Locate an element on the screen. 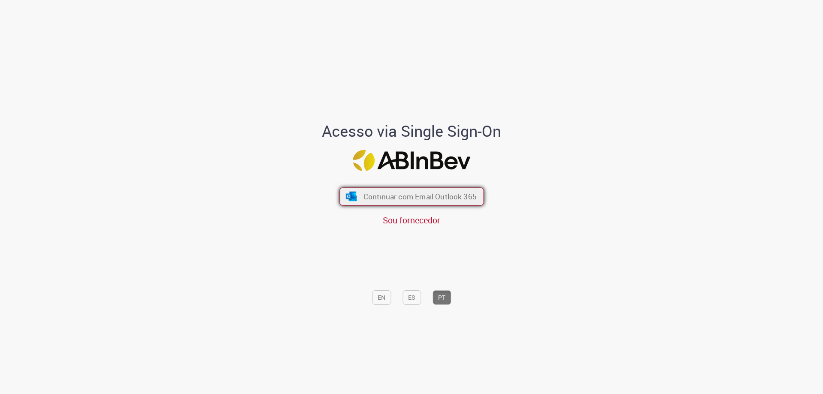 The width and height of the screenshot is (823, 394). button: PT is located at coordinates (441, 297).